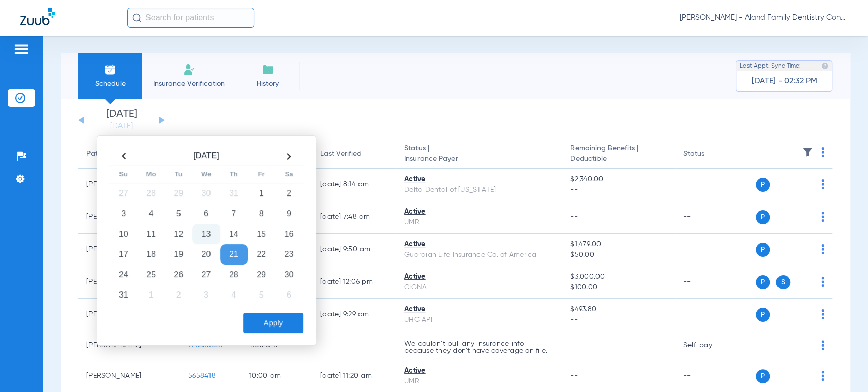 This screenshot has width=868, height=392. I want to click on span: History, so click(267, 84).